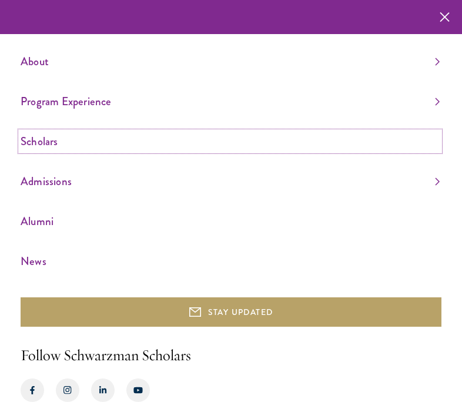 Image resolution: width=462 pixels, height=409 pixels. What do you see at coordinates (231, 355) in the screenshot?
I see `h2: Follow Schwarzman Scholars` at bounding box center [231, 355].